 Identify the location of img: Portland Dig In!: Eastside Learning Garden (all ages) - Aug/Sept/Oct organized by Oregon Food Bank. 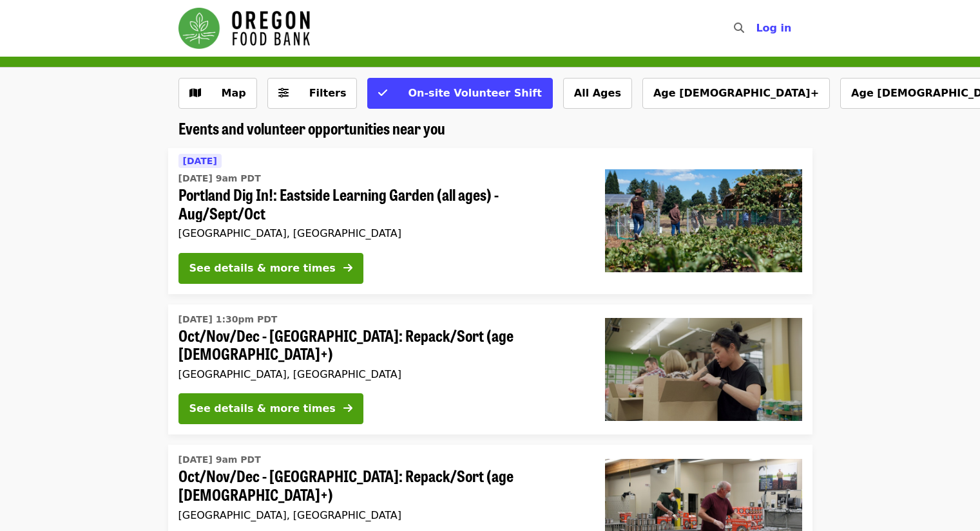
(703, 221).